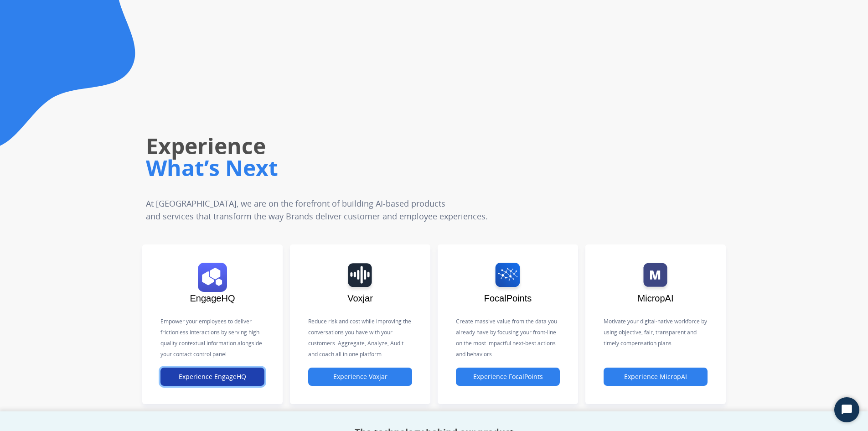 Image resolution: width=868 pixels, height=431 pixels. Describe the element at coordinates (212, 376) in the screenshot. I see `a: Experience EngageHQ` at that location.